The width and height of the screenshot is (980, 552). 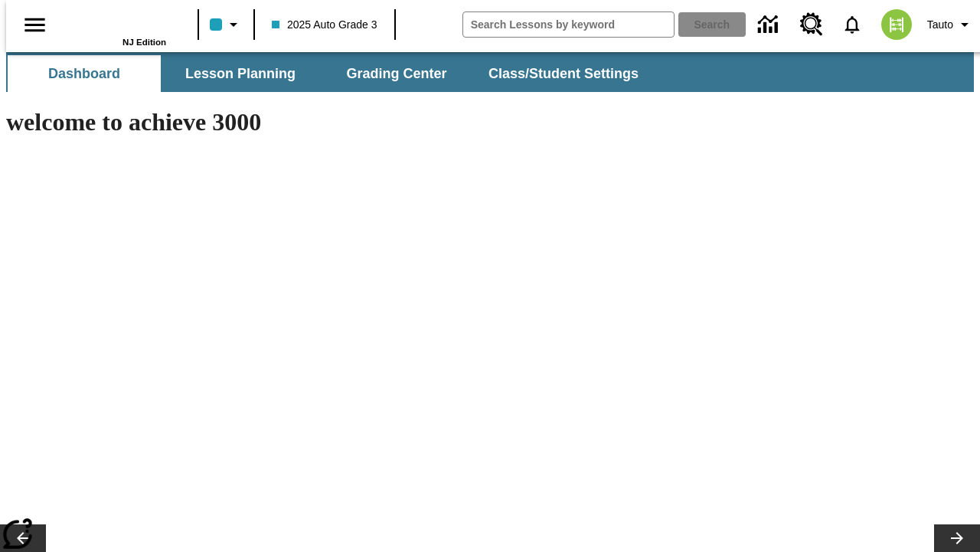 I want to click on button: Open side menu, so click(x=35, y=24).